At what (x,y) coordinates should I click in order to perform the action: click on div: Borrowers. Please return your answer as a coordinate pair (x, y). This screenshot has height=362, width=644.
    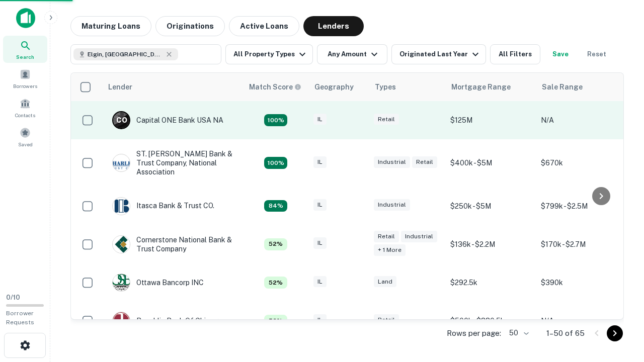
    Looking at the image, I should click on (25, 79).